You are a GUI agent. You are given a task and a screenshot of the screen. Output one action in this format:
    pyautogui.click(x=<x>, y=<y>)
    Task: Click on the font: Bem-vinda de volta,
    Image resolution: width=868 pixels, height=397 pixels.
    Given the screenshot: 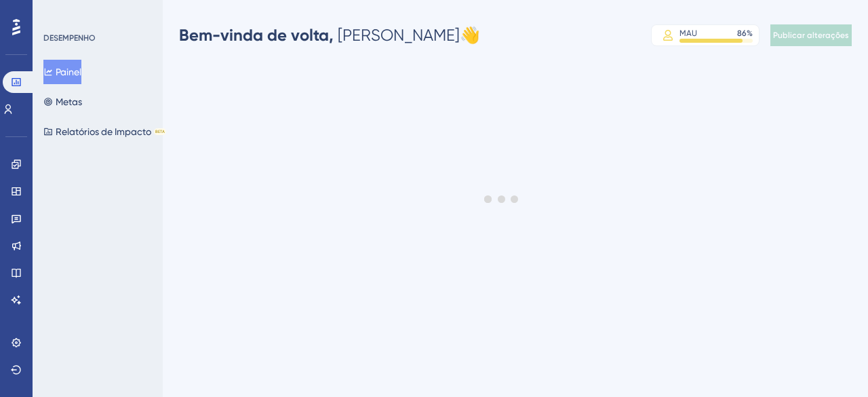 What is the action you would take?
    pyautogui.click(x=256, y=34)
    